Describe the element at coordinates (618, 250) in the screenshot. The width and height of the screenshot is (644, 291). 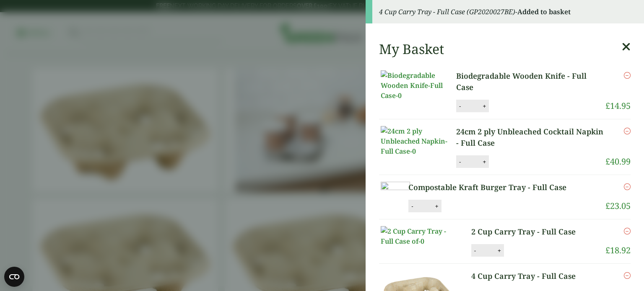
I see `bdi: 18.92` at that location.